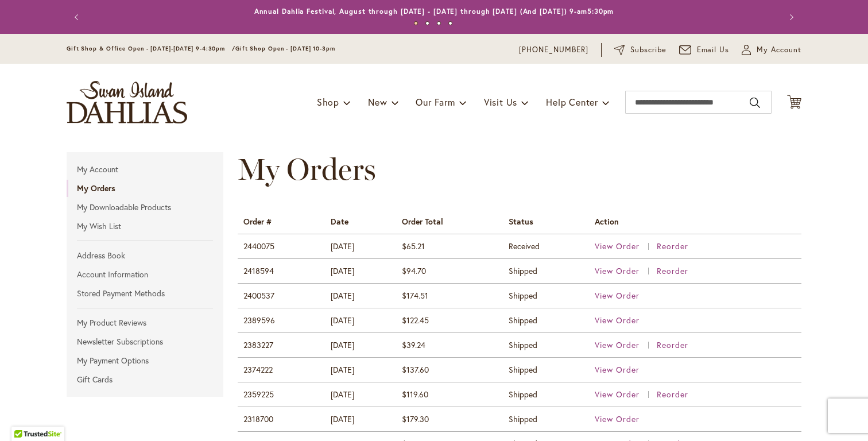 This screenshot has height=441, width=868. Describe the element at coordinates (546, 246) in the screenshot. I see `td: Received` at that location.